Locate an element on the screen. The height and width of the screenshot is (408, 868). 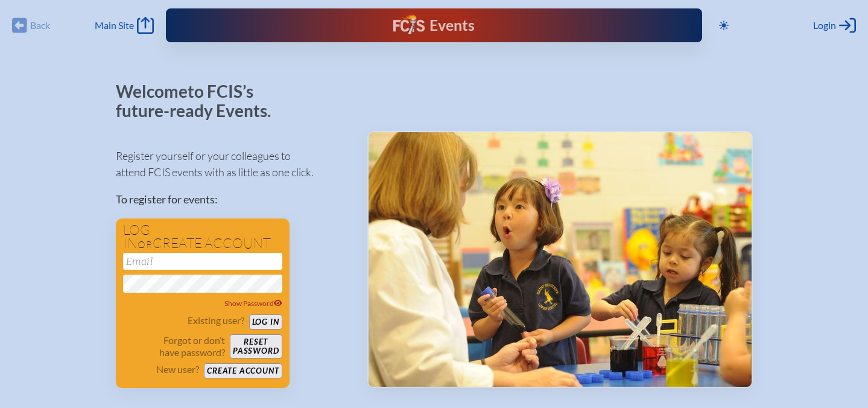
p: Welcome to FCIS’s future-ready Events. is located at coordinates (200, 101).